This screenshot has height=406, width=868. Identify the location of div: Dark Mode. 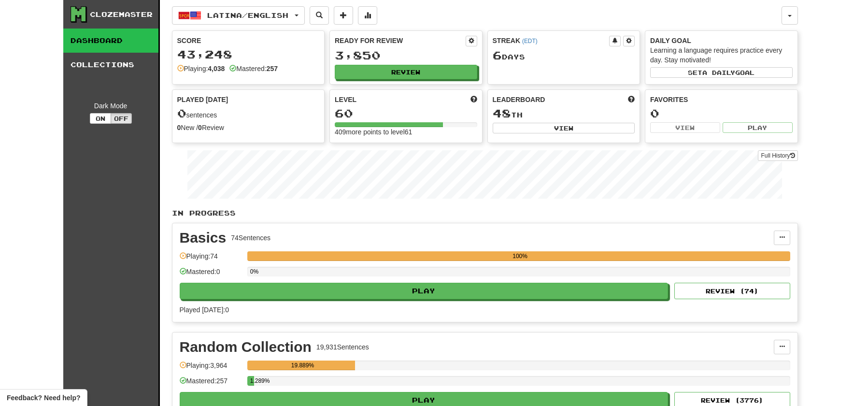
(111, 106).